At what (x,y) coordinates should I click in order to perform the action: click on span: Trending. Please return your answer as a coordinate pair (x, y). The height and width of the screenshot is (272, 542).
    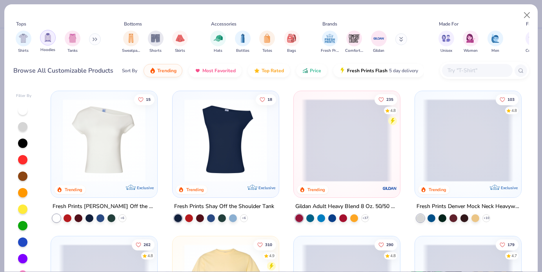
    Looking at the image, I should click on (167, 71).